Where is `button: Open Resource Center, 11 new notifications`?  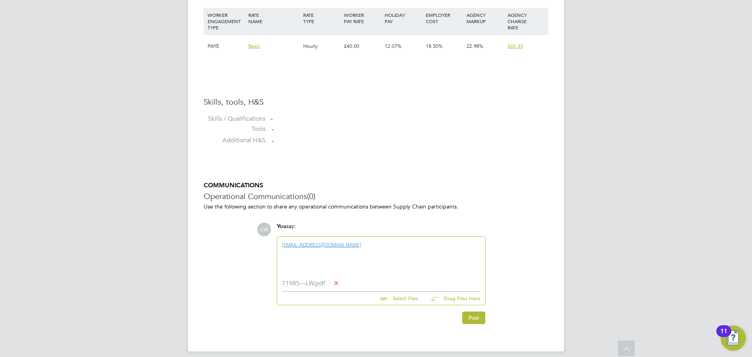 button: Open Resource Center, 11 new notifications is located at coordinates (733, 338).